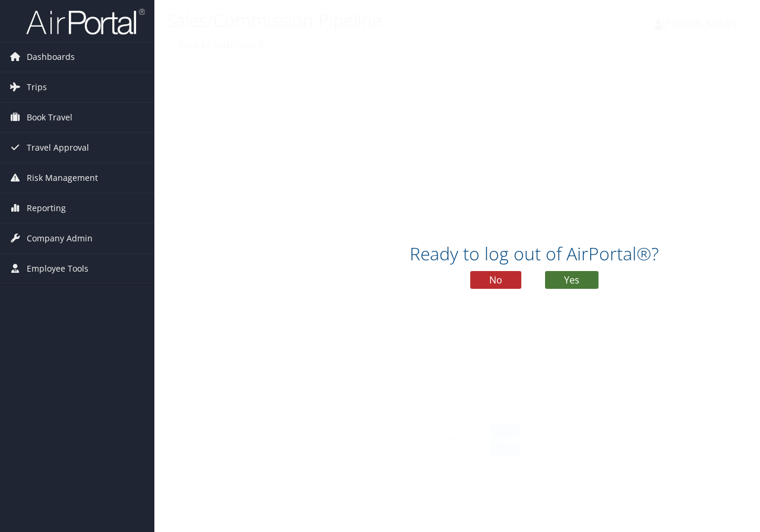  I want to click on span: Travel Approval, so click(58, 147).